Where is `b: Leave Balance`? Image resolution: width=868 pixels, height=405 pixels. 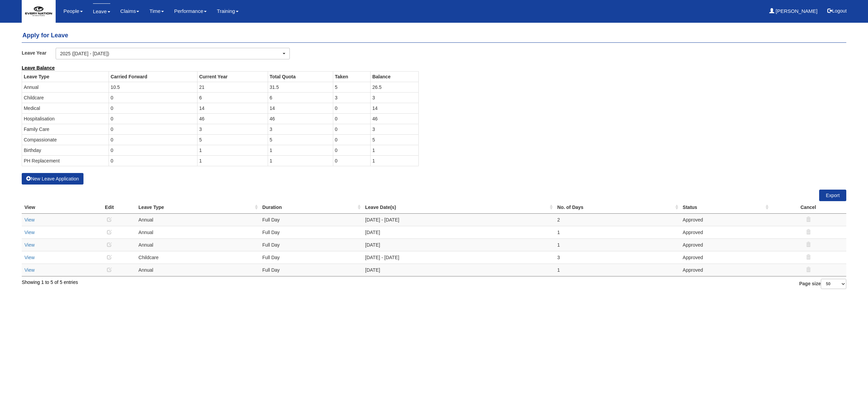
b: Leave Balance is located at coordinates (38, 68).